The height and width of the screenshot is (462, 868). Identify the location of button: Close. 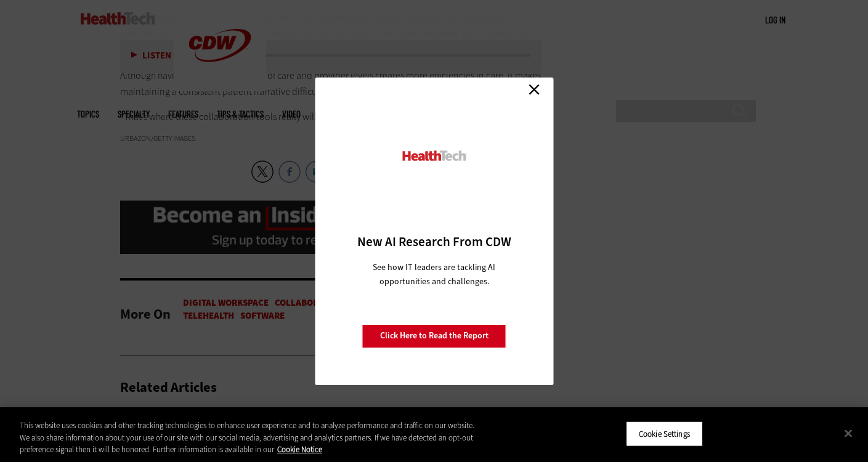
(848, 433).